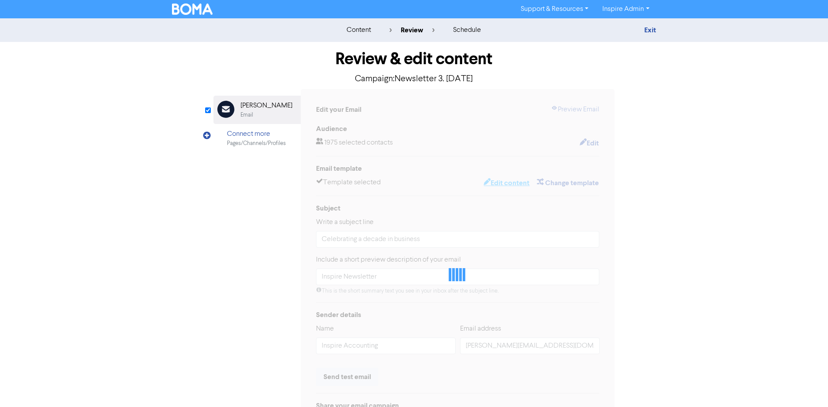 This screenshot has height=407, width=828. What do you see at coordinates (256, 134) in the screenshot?
I see `div: Connect more` at bounding box center [256, 134].